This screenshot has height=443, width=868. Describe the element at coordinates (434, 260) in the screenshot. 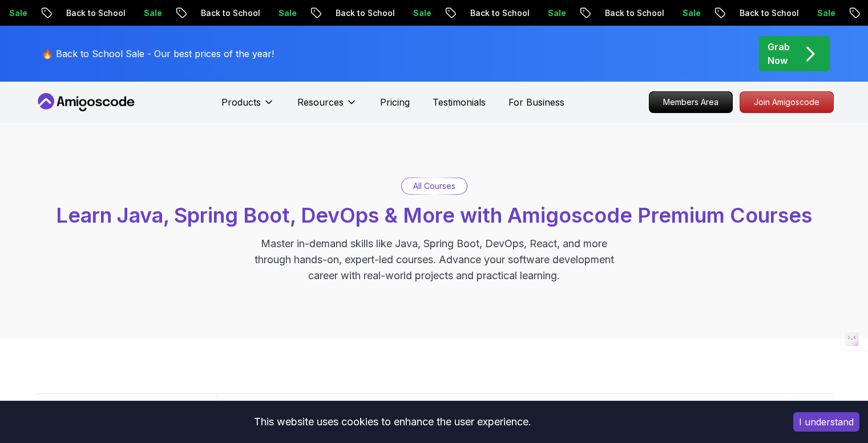

I see `p: Master in-demand skills like Java, Spring Boot, DevOps, React, and more through hands-on, expert-...` at that location.